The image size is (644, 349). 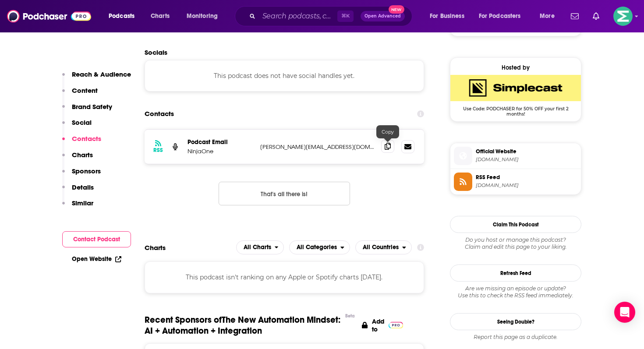 What do you see at coordinates (160, 16) in the screenshot?
I see `a: Charts` at bounding box center [160, 16].